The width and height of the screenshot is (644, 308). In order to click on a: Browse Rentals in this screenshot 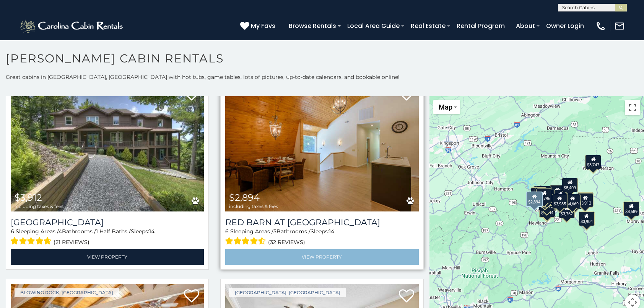, I will do `click(312, 26)`.